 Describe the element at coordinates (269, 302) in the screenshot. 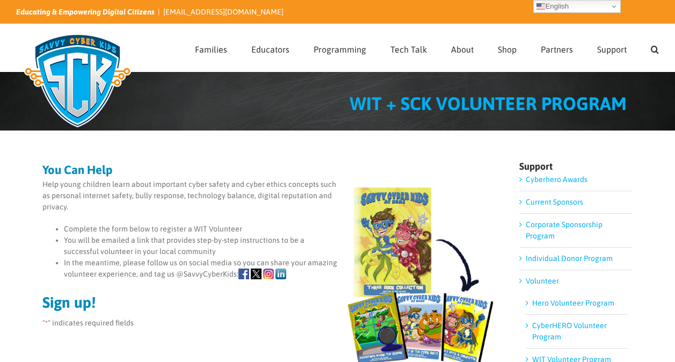

I see `h2: Sign up!` at that location.